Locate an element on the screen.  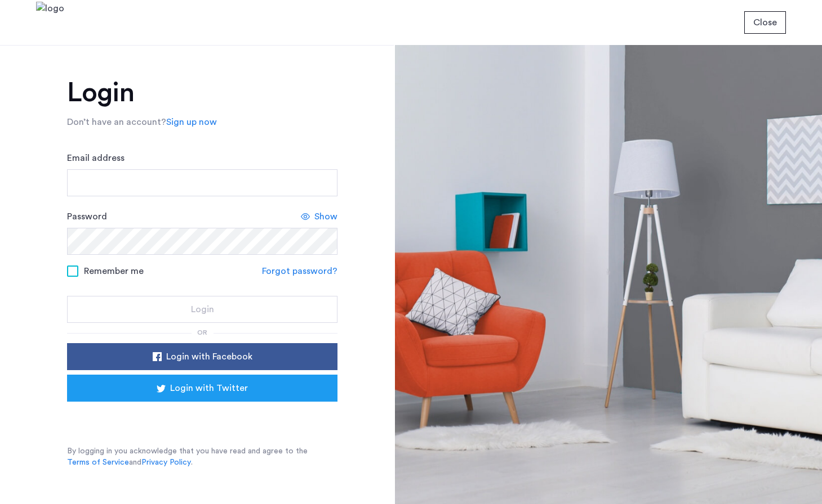
span: Login is located at coordinates (203, 310).